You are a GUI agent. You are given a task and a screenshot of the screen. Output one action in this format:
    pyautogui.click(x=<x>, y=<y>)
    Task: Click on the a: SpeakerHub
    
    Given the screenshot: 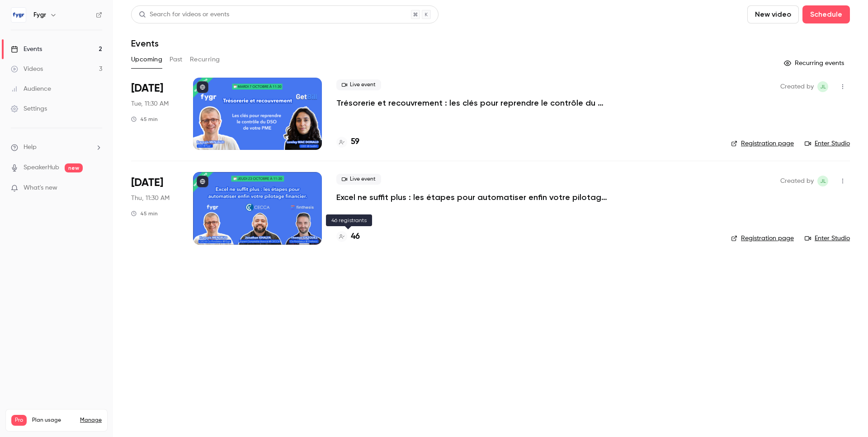 What is the action you would take?
    pyautogui.click(x=41, y=168)
    